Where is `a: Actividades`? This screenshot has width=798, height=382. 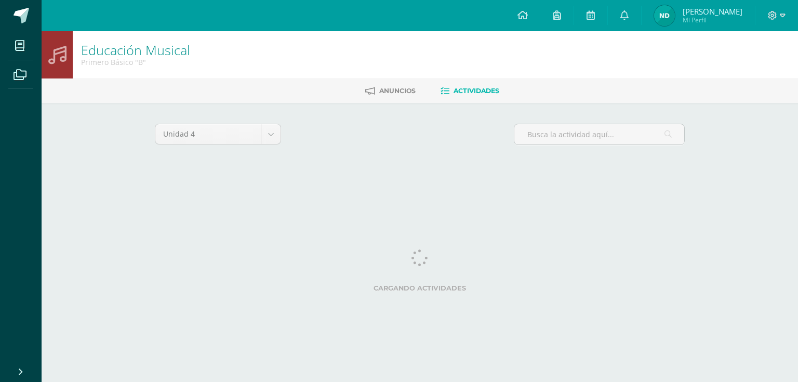 a: Actividades is located at coordinates (470, 91).